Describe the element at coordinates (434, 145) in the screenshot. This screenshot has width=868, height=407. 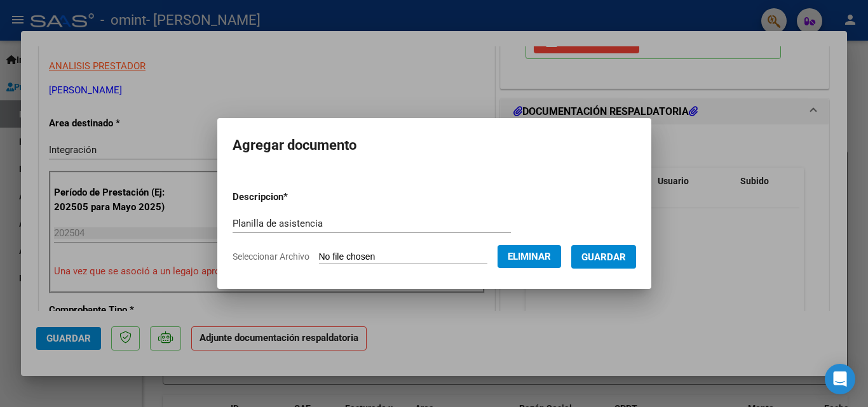
I see `h2: Agregar documento` at that location.